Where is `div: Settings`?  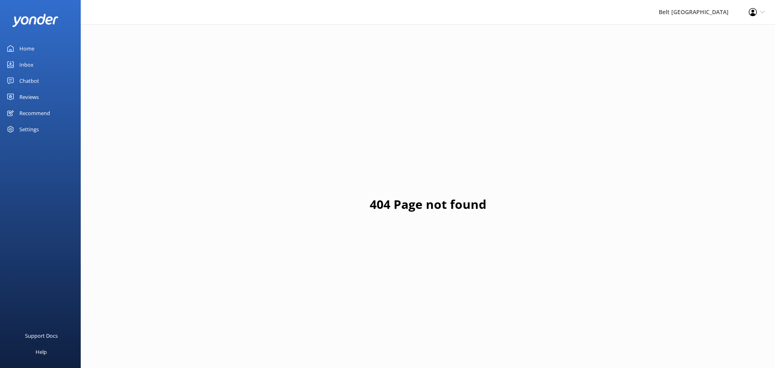 div: Settings is located at coordinates (29, 129).